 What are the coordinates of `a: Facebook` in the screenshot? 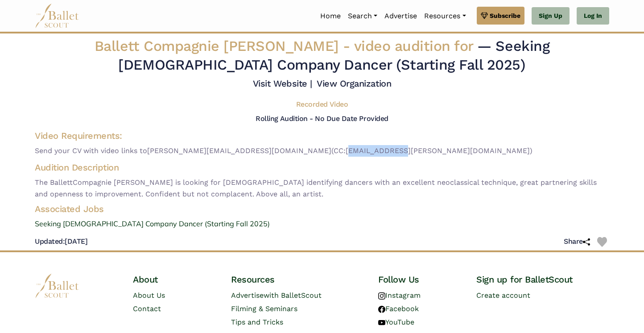 It's located at (398, 308).